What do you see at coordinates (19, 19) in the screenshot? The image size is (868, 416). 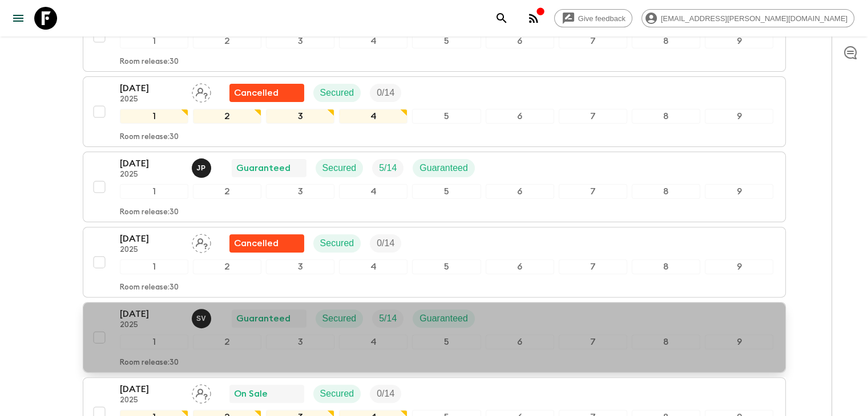 I see `button: menu` at bounding box center [19, 19].